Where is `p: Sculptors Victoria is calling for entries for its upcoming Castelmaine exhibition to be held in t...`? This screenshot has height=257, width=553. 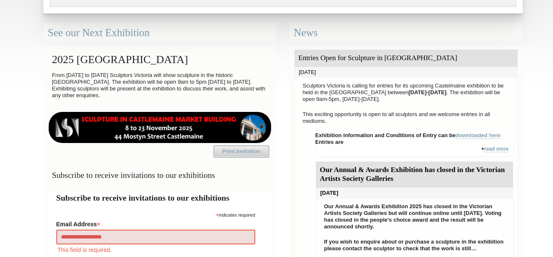 p: Sculptors Victoria is calling for entries for its upcoming Castelmaine exhibition to be held in t... is located at coordinates (406, 93).